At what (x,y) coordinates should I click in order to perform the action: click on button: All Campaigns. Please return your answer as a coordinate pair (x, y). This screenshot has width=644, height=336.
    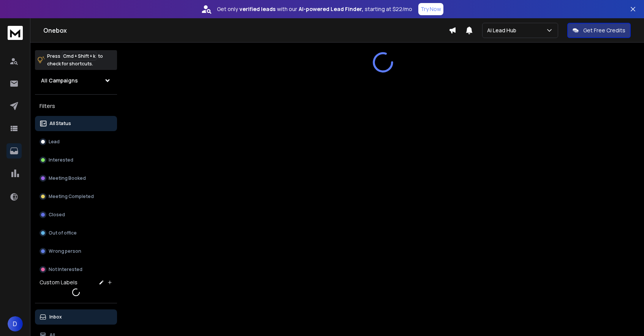
    Looking at the image, I should click on (76, 81).